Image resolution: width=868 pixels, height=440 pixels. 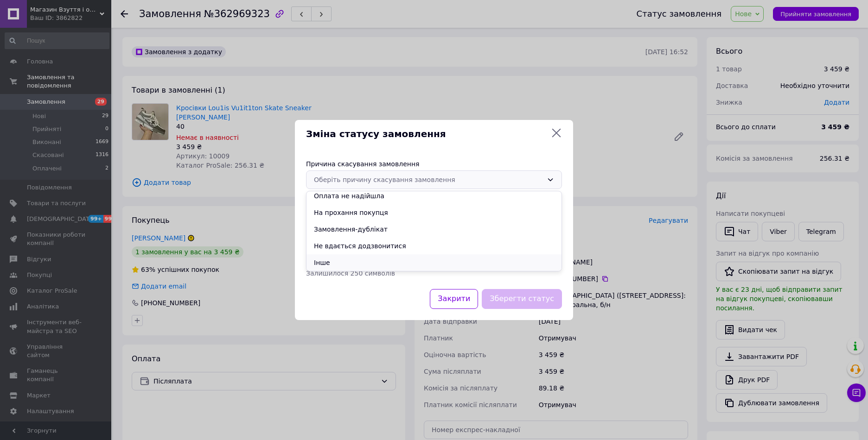 I want to click on li: Не вдається додзвонитися, so click(x=434, y=246).